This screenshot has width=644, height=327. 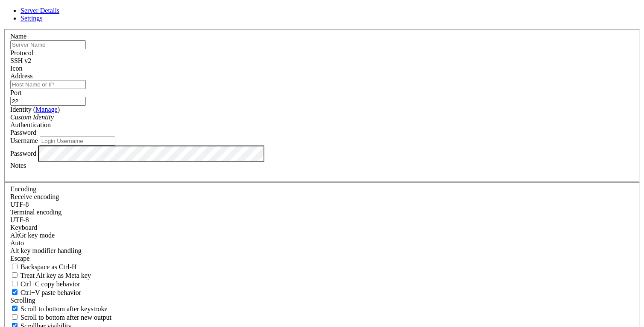 What do you see at coordinates (77, 141) in the screenshot?
I see `input: Login Username` at bounding box center [77, 141].